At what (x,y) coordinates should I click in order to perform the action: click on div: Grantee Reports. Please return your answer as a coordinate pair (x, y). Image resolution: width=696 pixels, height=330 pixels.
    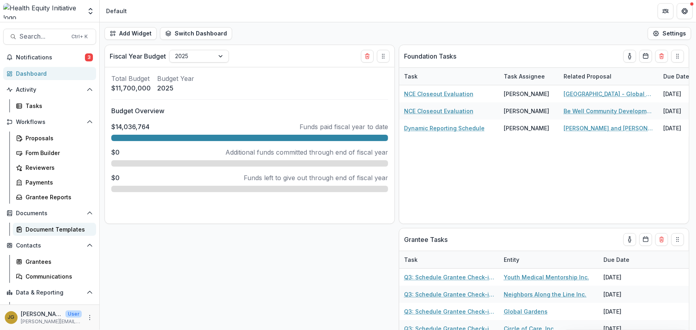
    Looking at the image, I should click on (57, 197).